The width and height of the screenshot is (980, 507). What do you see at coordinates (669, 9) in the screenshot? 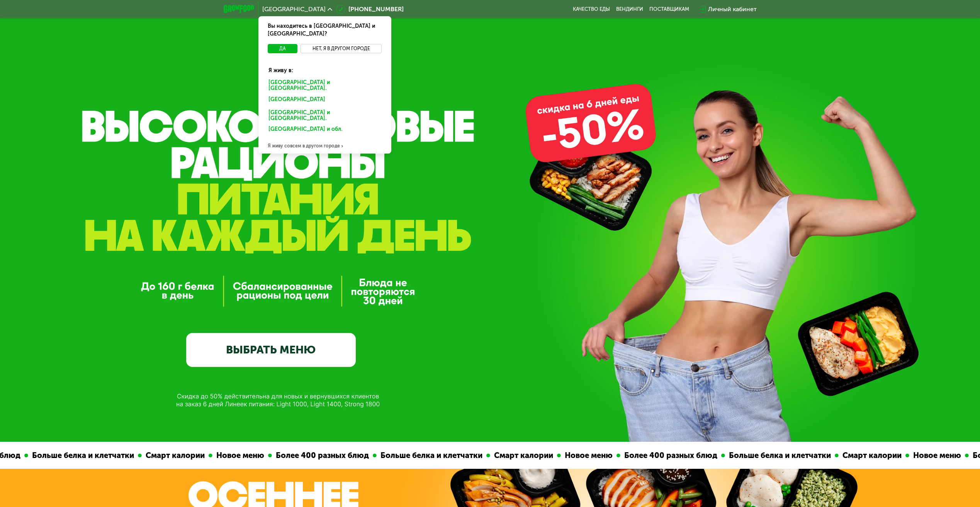
I see `div: поставщикам` at bounding box center [669, 9].